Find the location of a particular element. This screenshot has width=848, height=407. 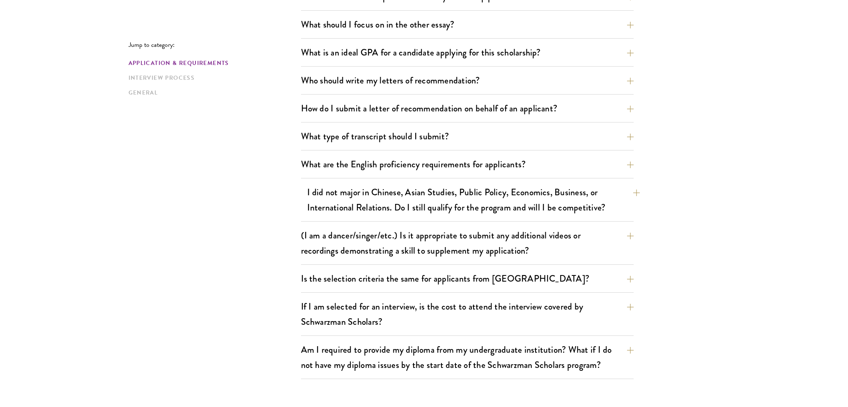

a: Application & Requirements is located at coordinates (212, 63).